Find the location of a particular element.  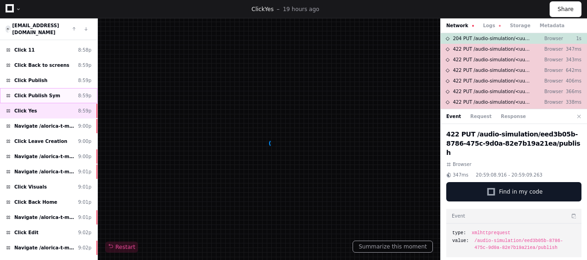

span: Browser is located at coordinates (462, 164).